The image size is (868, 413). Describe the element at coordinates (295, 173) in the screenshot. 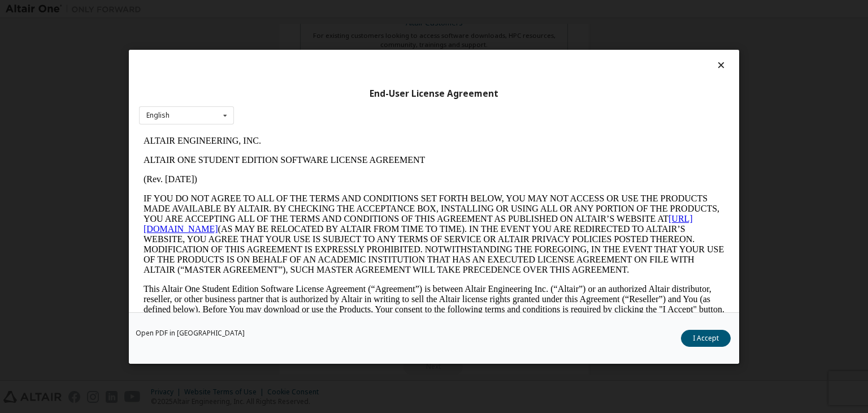

I see `p: This Altair One Student Edition Software License Agreement (“Agreement”) is between Altair Engine...` at that location.